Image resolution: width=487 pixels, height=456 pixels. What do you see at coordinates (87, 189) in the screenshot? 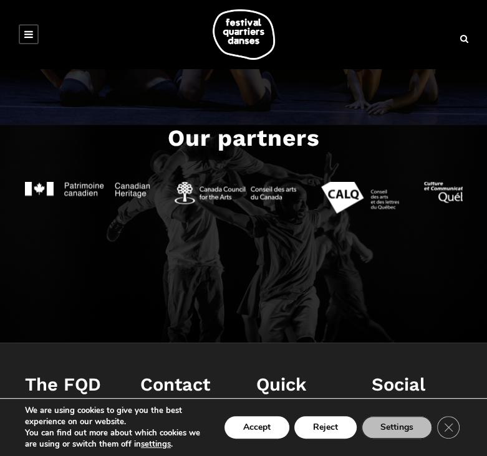
I see `img: Patrimoine Canadien` at bounding box center [87, 189].